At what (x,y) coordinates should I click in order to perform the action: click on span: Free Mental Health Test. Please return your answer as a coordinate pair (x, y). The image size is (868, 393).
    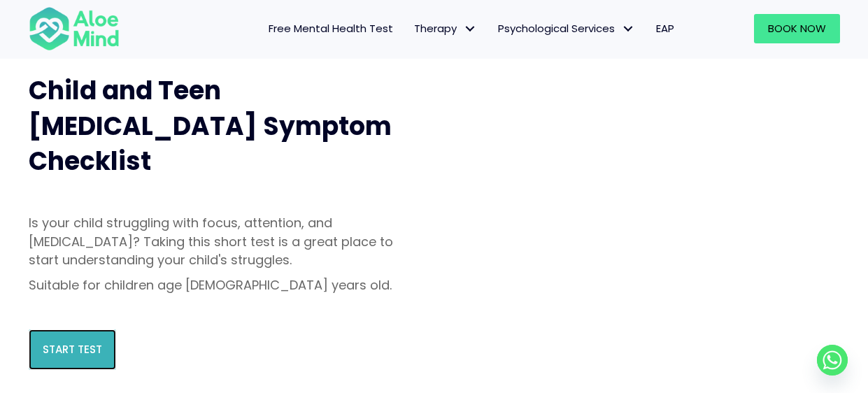
    Looking at the image, I should click on (331, 28).